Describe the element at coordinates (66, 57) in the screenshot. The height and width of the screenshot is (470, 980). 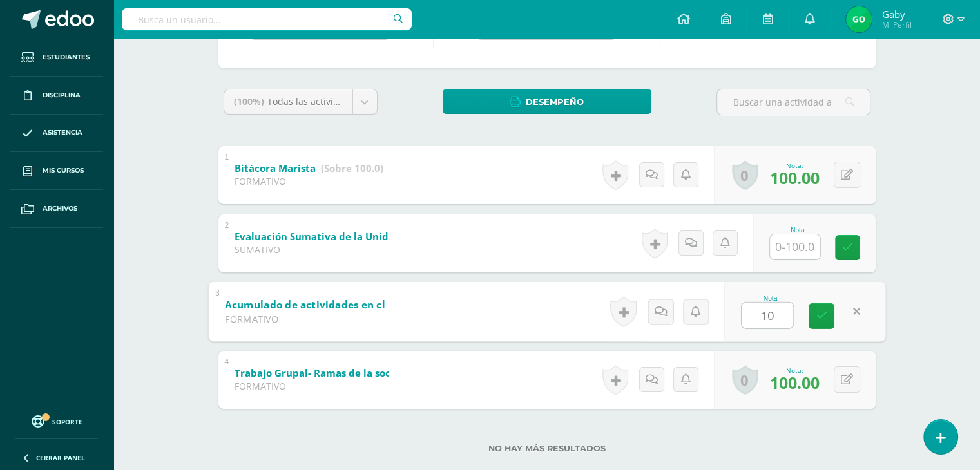
I see `span: Estudiantes` at that location.